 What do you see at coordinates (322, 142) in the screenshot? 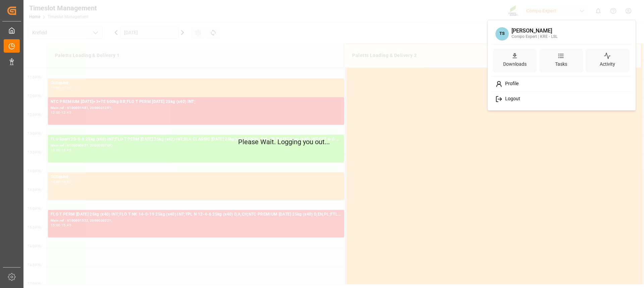
I see `p: Please Wait. Logging you out...` at bounding box center [322, 142].